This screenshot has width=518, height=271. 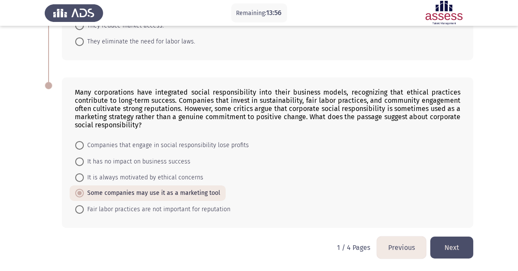 What do you see at coordinates (451, 247) in the screenshot?
I see `button: load next page` at bounding box center [451, 247].